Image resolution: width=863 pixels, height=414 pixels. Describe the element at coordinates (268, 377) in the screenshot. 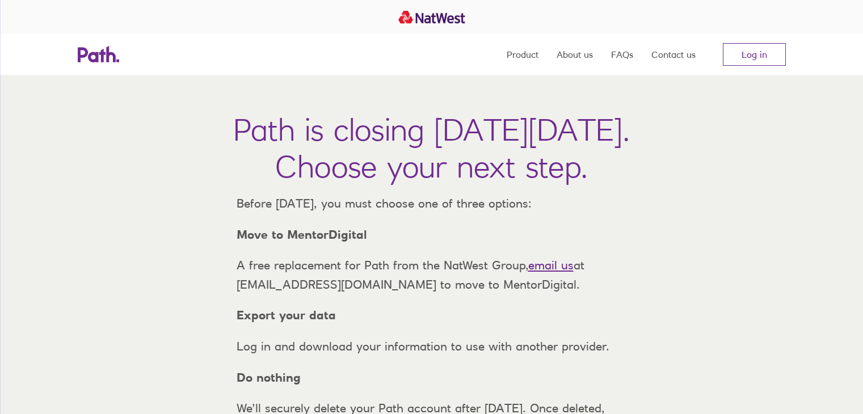

I see `strong: Do nothing` at that location.